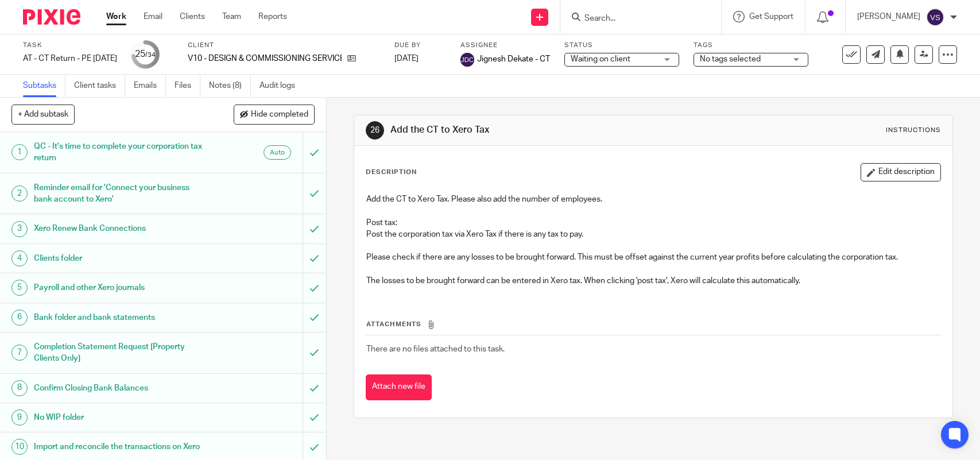 This screenshot has width=980, height=460. What do you see at coordinates (265, 59) in the screenshot?
I see `p: V10 - DESIGN & COMMISSIONING SERVICES LTD` at bounding box center [265, 59].